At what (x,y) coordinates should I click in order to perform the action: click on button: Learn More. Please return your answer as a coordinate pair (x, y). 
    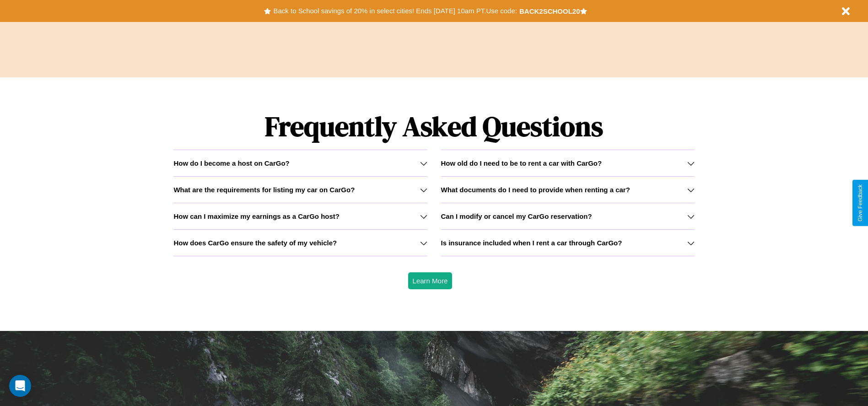
    Looking at the image, I should click on (430, 280).